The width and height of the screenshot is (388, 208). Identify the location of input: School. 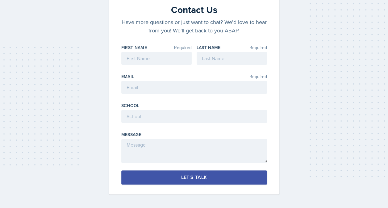
(194, 117).